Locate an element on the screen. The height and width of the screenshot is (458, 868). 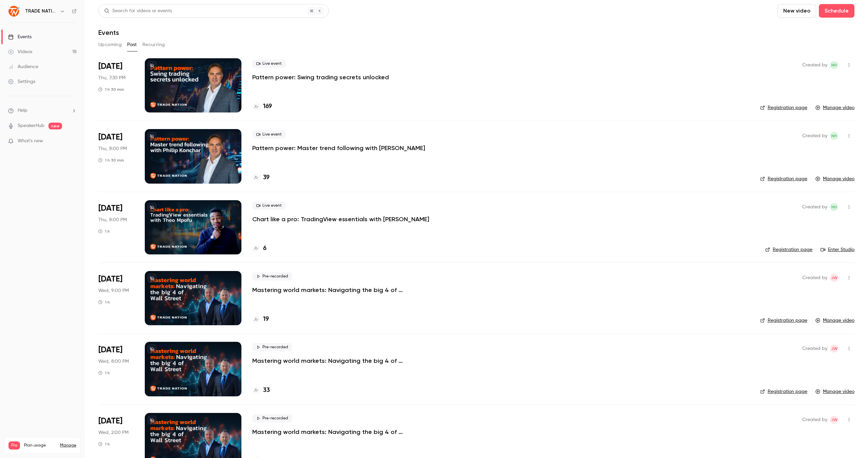
div: Jul 31 Thu, 8:00 PM (Africa/Johannesburg) is located at coordinates (116, 156).